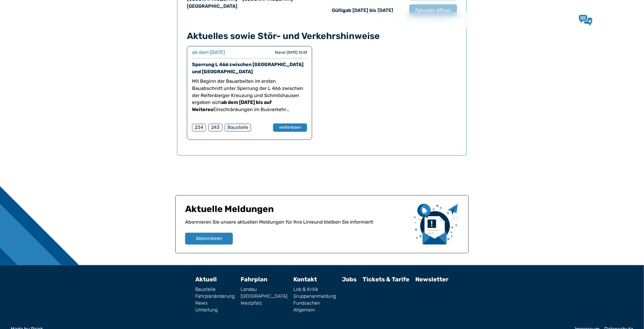 The width and height of the screenshot is (644, 329). Describe the element at coordinates (31, 20) in the screenshot. I see `img: QNV Logo` at that location.